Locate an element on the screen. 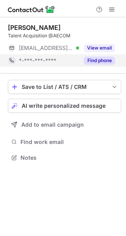 Image resolution: width=126 pixels, height=236 pixels. button: Add to email campaign is located at coordinates (65, 125).